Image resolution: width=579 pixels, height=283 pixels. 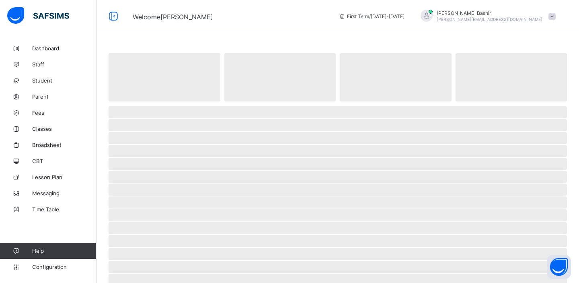 I want to click on span: Parent, so click(x=64, y=96).